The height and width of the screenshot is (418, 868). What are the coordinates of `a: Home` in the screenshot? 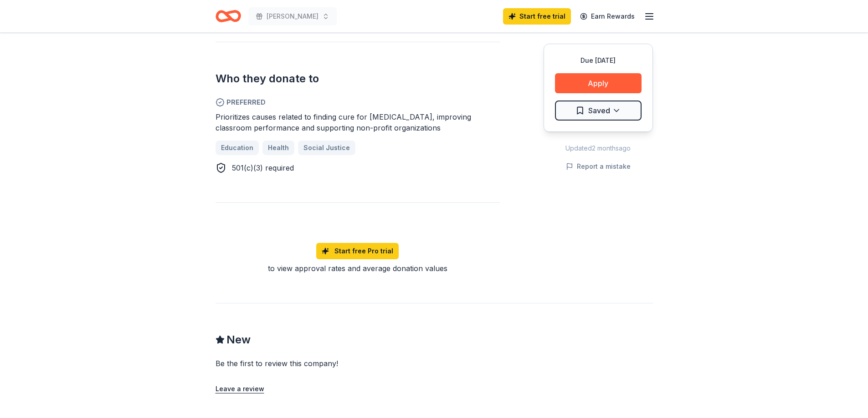 It's located at (228, 16).